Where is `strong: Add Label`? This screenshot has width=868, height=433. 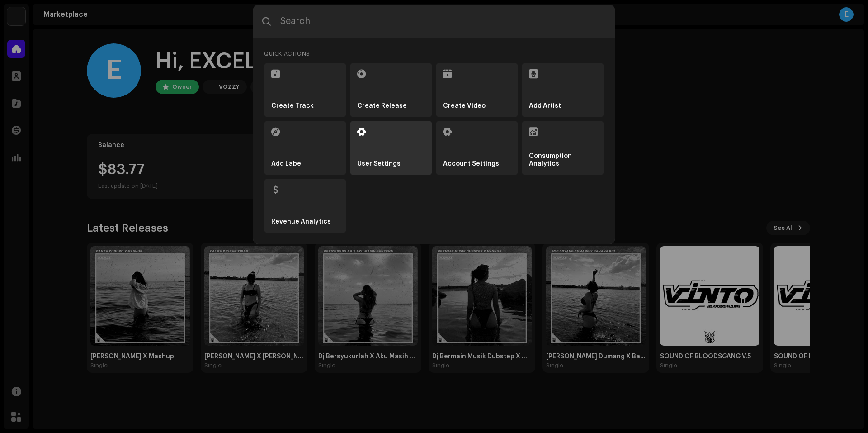
strong: Add Label is located at coordinates (287, 164).